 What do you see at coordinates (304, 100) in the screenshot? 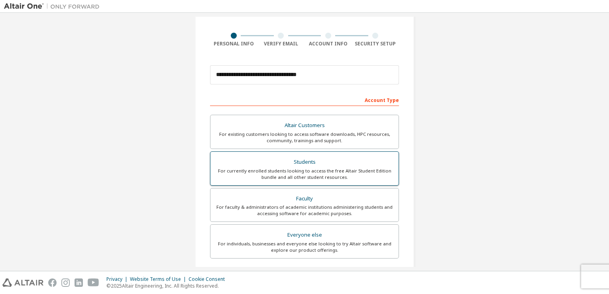
I see `div: Account Type` at bounding box center [304, 100].